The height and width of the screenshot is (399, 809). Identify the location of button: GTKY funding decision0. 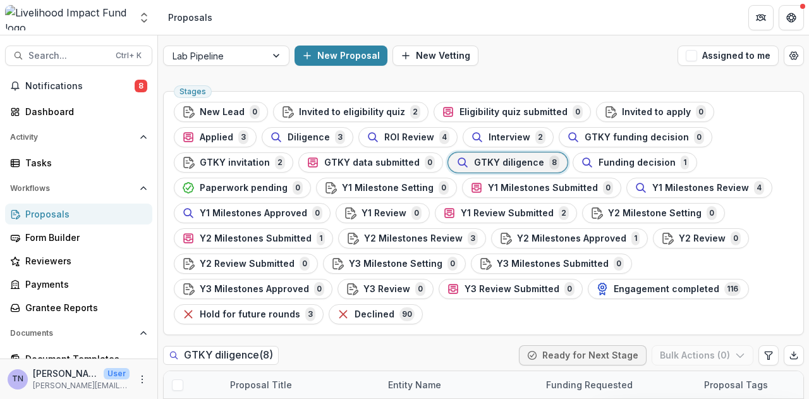
(635, 137).